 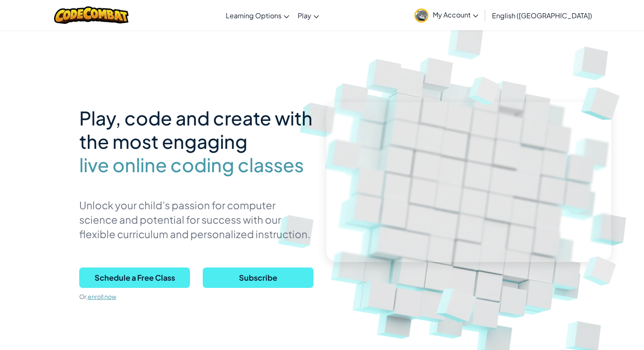 I want to click on span: My Account, so click(x=455, y=15).